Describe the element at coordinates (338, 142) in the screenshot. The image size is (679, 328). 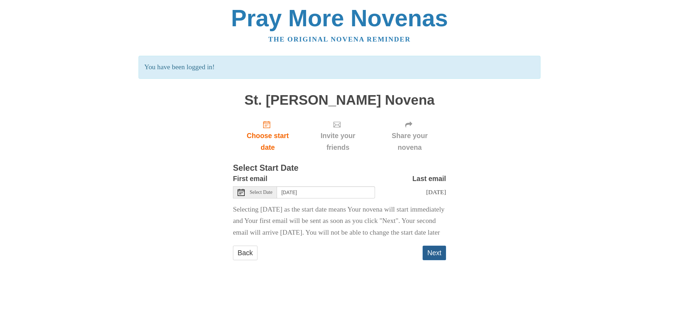
I see `span: Invite your friends` at that location.